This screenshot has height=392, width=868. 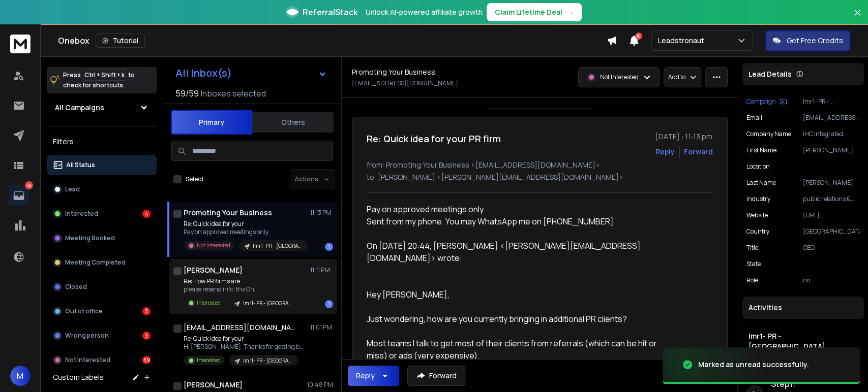 What do you see at coordinates (241, 282) in the screenshot?
I see `p: Re: How PR firms are` at bounding box center [241, 282].